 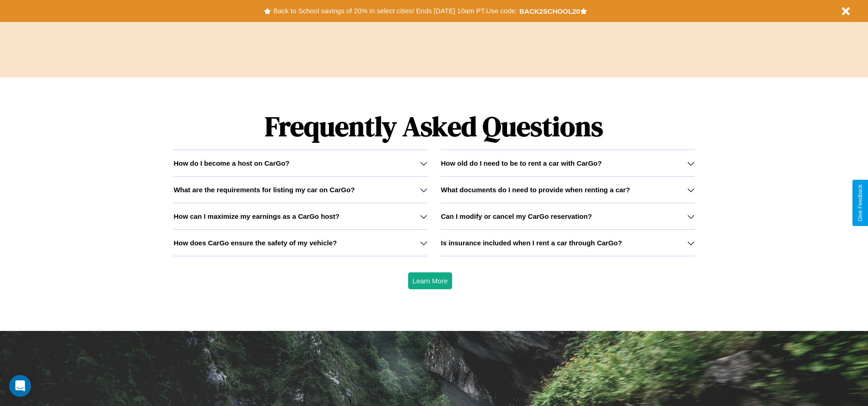 I want to click on div: Give Feedback, so click(x=861, y=203).